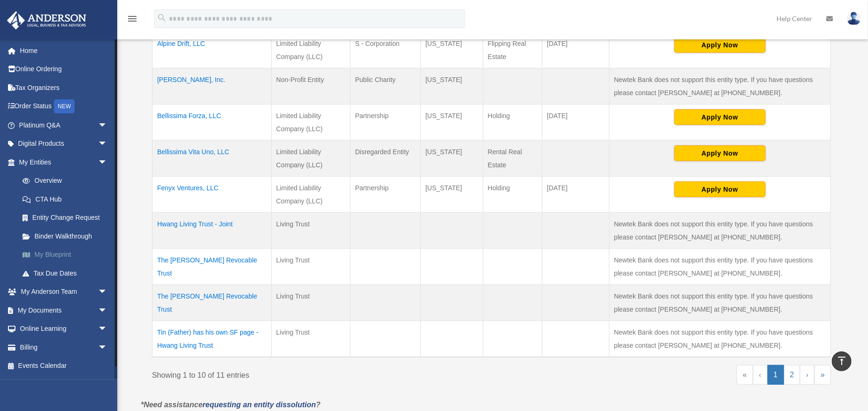 The width and height of the screenshot is (868, 411). I want to click on td: Public Charity, so click(386, 86).